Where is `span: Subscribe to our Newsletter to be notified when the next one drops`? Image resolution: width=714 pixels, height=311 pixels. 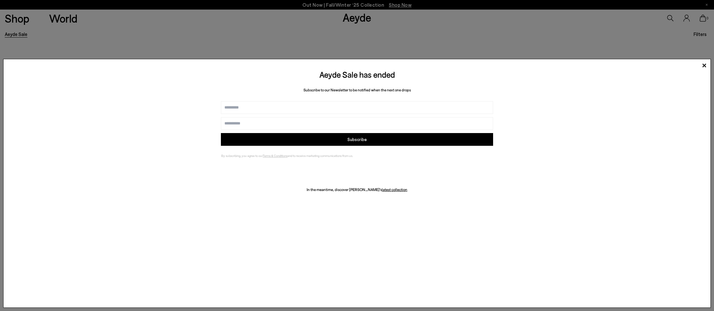
span: Subscribe to our Newsletter to be notified when the next one drops is located at coordinates (357, 90).